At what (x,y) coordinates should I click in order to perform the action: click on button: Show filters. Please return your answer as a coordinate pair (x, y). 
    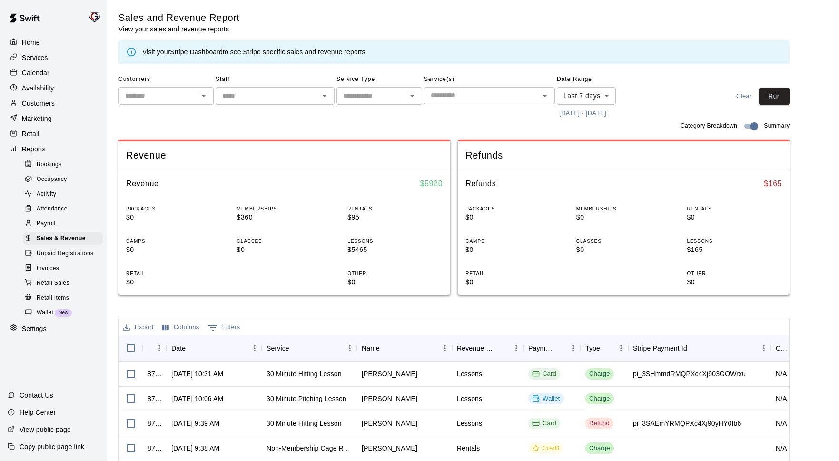
    Looking at the image, I should click on (224, 327).